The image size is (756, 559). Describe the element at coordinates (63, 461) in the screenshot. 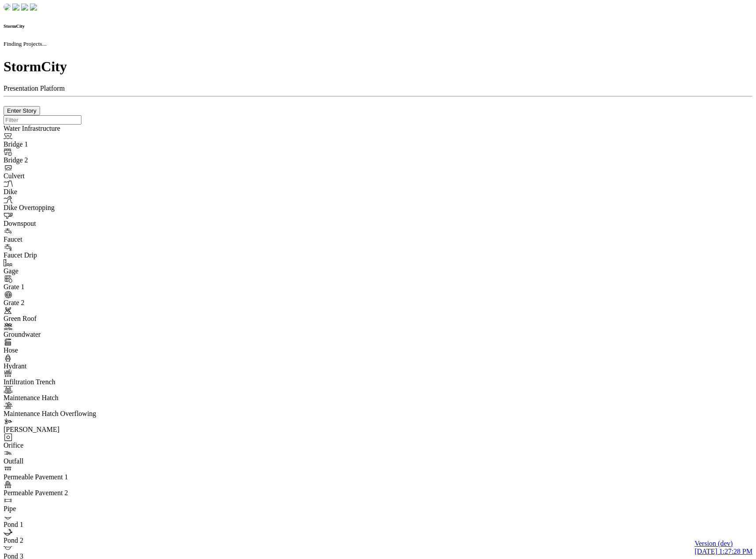

I see `div: Outfall` at that location.